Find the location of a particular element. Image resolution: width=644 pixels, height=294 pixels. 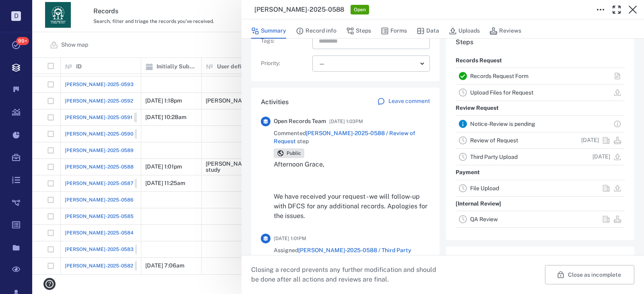

p: Payment is located at coordinates (468, 172).